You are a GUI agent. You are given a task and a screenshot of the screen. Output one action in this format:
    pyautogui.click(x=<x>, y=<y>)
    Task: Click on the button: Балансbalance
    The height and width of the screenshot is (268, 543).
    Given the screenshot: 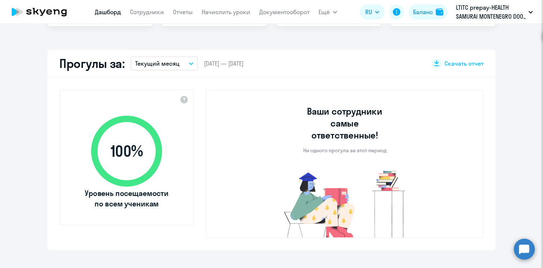 What is the action you would take?
    pyautogui.click(x=428, y=12)
    